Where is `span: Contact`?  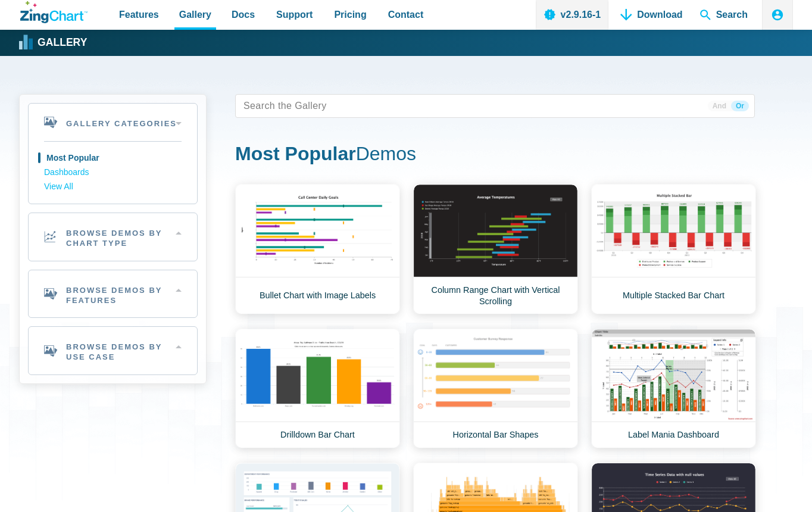
span: Contact is located at coordinates (406, 14).